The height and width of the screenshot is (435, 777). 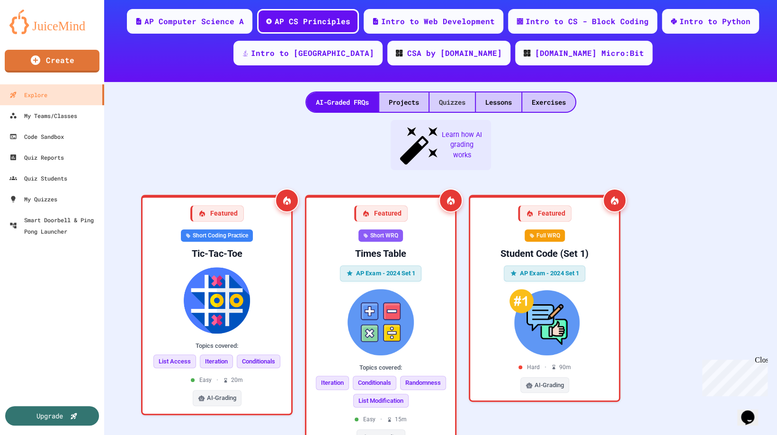 I want to click on img: Tic-Tac-Toe, so click(x=217, y=300).